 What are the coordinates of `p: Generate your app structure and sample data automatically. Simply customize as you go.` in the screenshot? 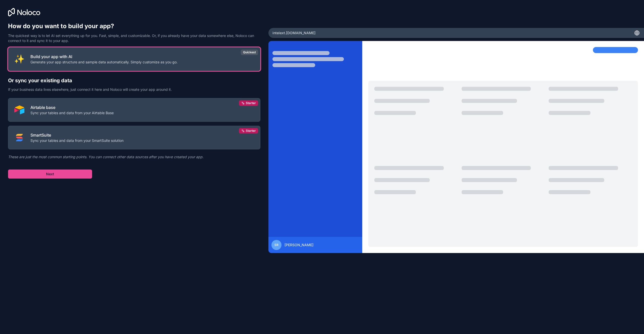 It's located at (104, 62).